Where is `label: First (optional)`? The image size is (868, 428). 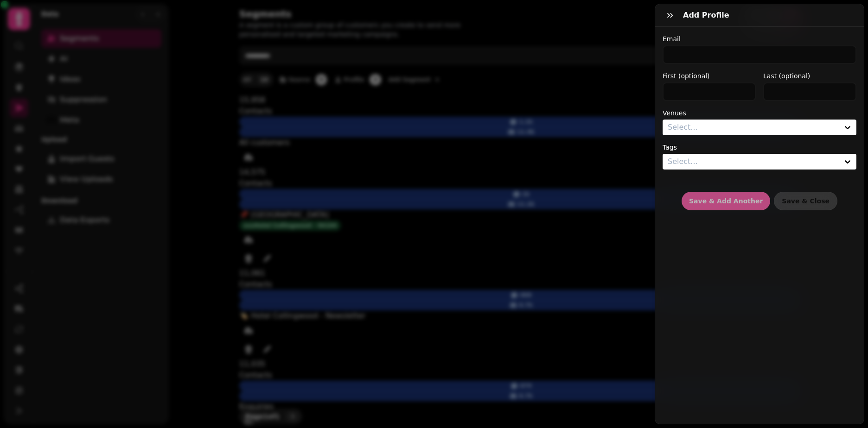 label: First (optional) is located at coordinates (708, 76).